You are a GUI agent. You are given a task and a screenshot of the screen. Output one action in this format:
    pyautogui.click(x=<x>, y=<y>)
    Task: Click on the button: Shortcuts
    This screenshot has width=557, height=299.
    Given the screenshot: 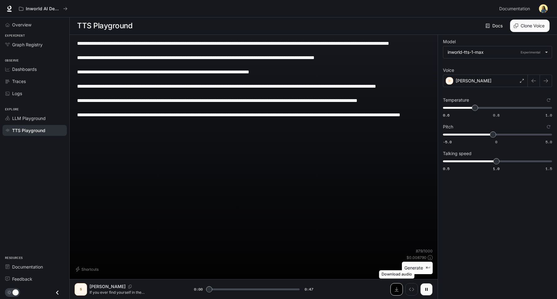 What is the action you would take?
    pyautogui.click(x=88, y=269)
    